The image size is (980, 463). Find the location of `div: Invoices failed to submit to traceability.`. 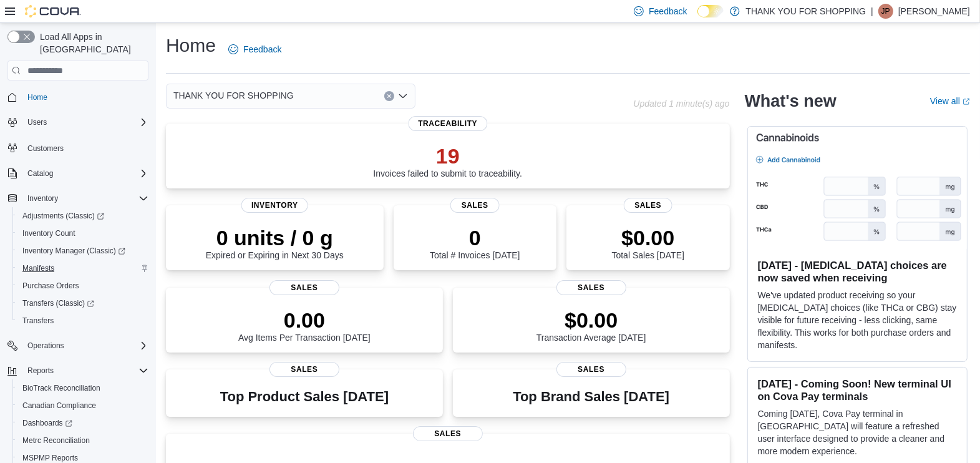

div: Invoices failed to submit to traceability. is located at coordinates (447, 161).